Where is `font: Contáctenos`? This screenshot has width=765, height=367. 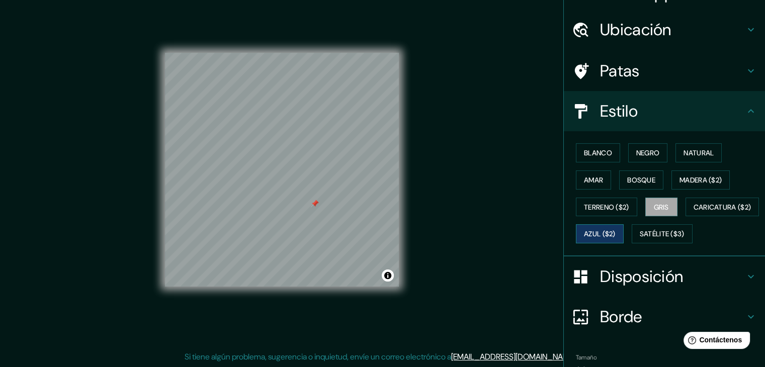 font: Contáctenos is located at coordinates (45, 12).